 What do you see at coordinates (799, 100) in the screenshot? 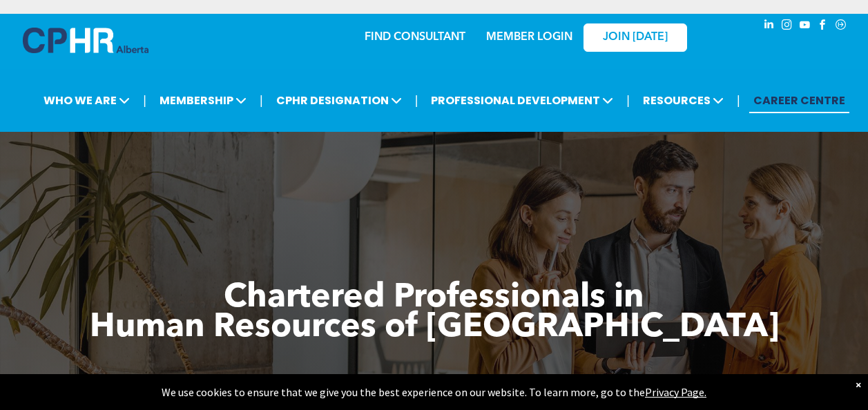
I see `a: CAREER CENTRE` at bounding box center [799, 100].